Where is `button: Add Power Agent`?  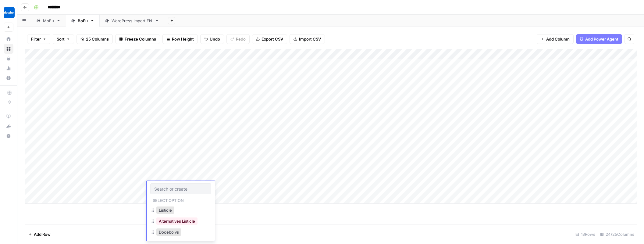 button: Add Power Agent is located at coordinates (599, 39).